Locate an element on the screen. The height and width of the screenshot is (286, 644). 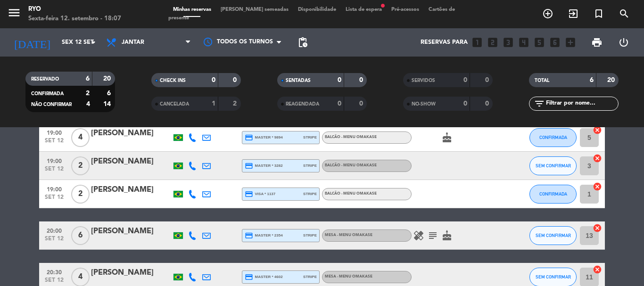
span: CANCELADA is located at coordinates (174, 104).